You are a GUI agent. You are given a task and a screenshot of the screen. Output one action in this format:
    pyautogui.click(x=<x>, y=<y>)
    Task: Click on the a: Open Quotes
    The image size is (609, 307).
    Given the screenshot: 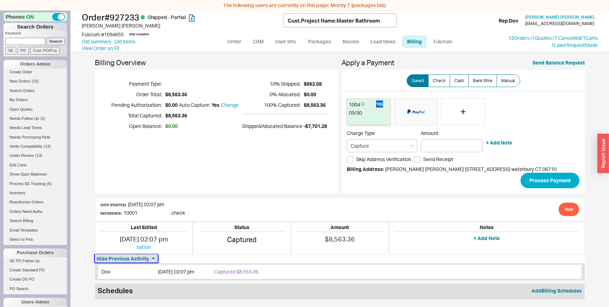 What is the action you would take?
    pyautogui.click(x=35, y=109)
    